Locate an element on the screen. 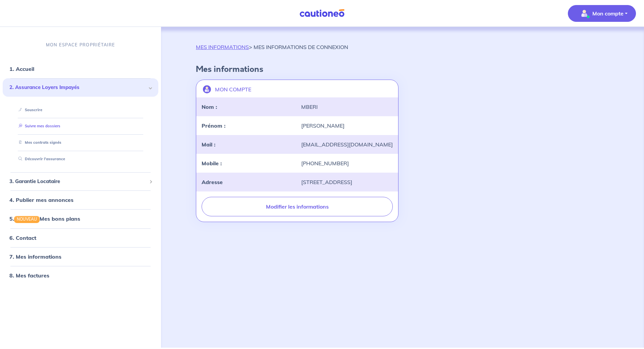 This screenshot has width=644, height=349. a: 7. Mes informations is located at coordinates (36, 256).